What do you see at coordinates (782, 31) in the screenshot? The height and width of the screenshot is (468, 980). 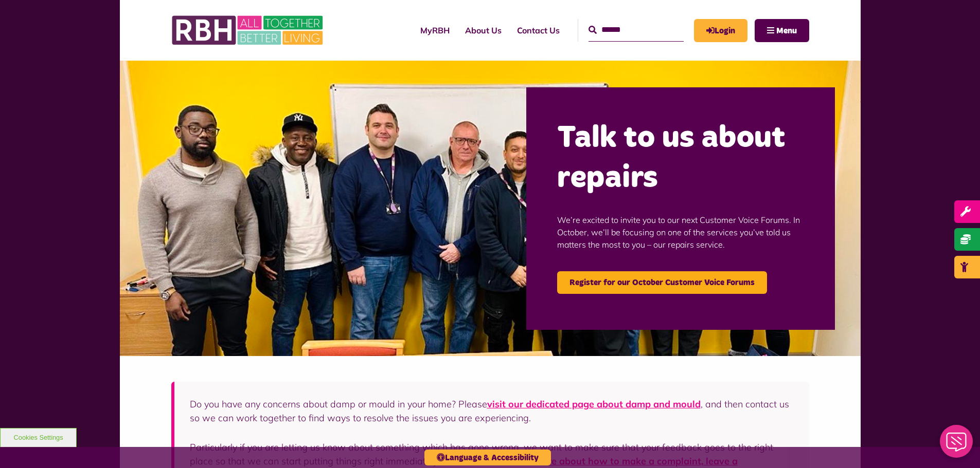 I see `button: Navigation` at bounding box center [782, 31].